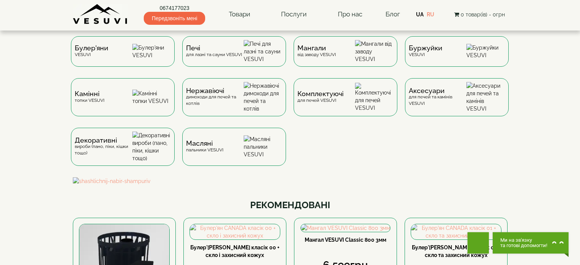  I want to click on span: Булер'яни, so click(91, 48).